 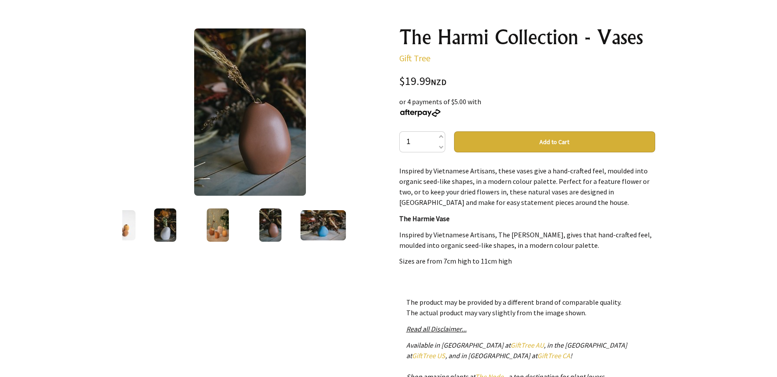 What do you see at coordinates (527, 267) in the screenshot?
I see `p: Sizes are from 7cm high to 11cm high` at bounding box center [527, 267].